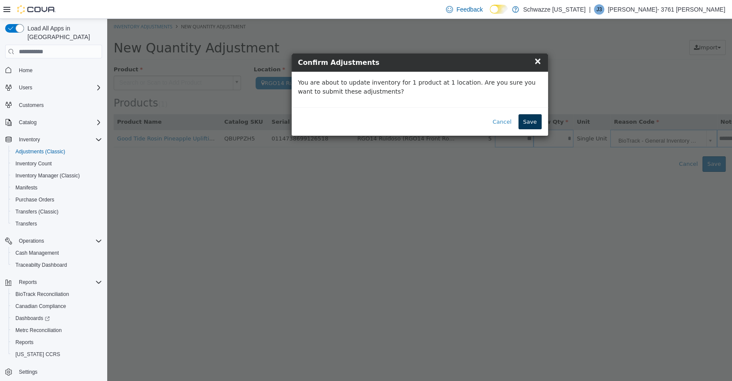 This screenshot has height=381, width=732. I want to click on button: Inventory Manager (Classic), so click(57, 175).